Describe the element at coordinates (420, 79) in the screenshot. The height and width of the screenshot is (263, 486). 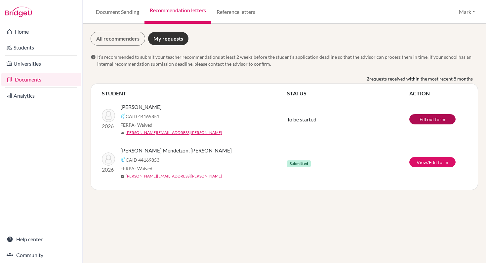
I see `span: requests received within the most recent 8 months` at that location.